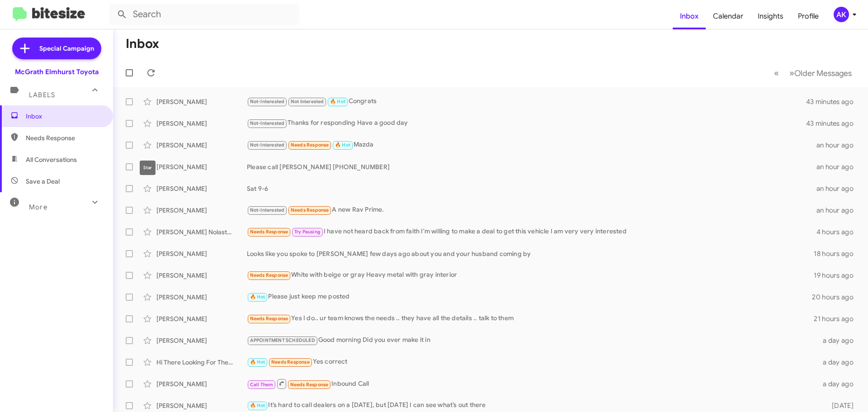  Describe the element at coordinates (531, 232) in the screenshot. I see `div: I have not heard back from faith I'm willing to make a deal to get this vehicle I am very very in...` at that location.